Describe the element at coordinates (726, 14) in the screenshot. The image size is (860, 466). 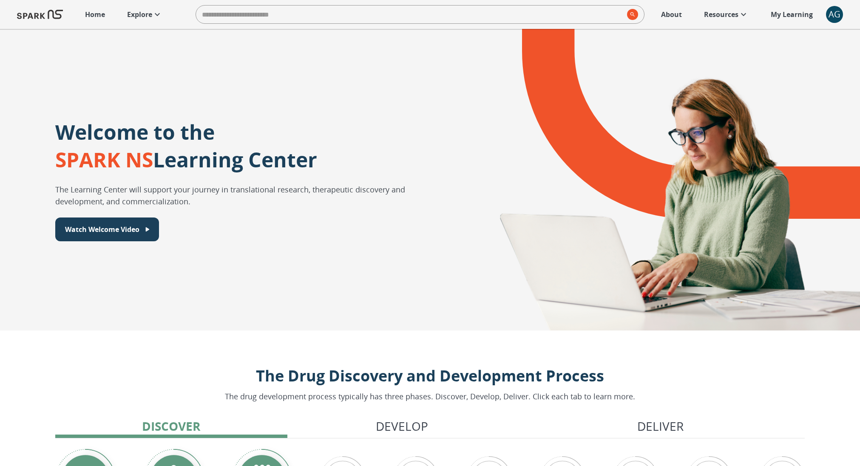
I see `a: Resources` at that location.